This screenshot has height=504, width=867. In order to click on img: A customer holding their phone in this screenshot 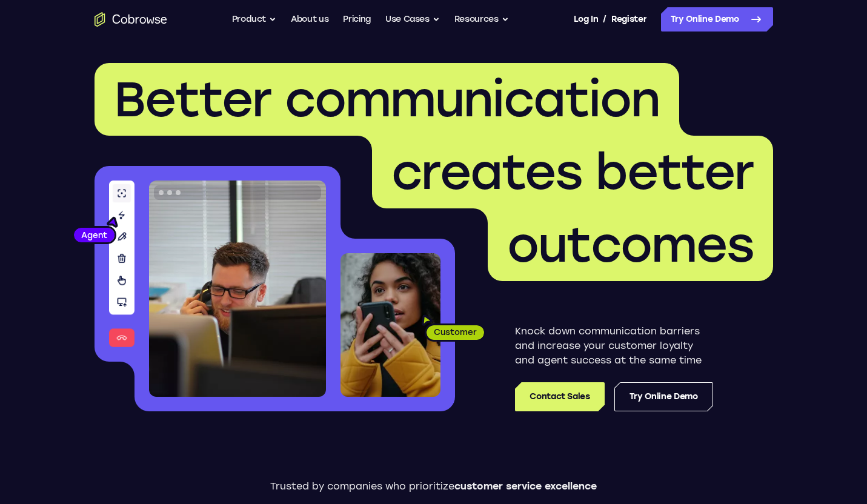, I will do `click(390, 325)`.